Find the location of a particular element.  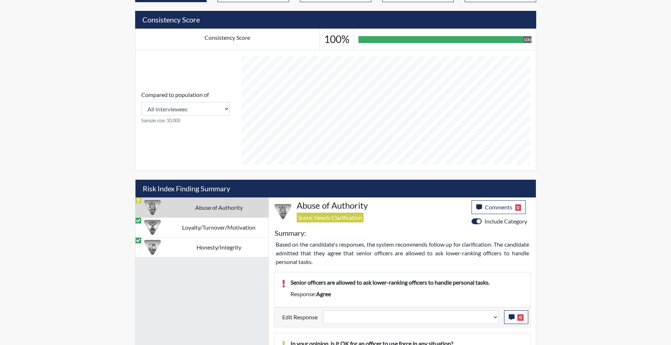

div: Response: is located at coordinates (407, 294).